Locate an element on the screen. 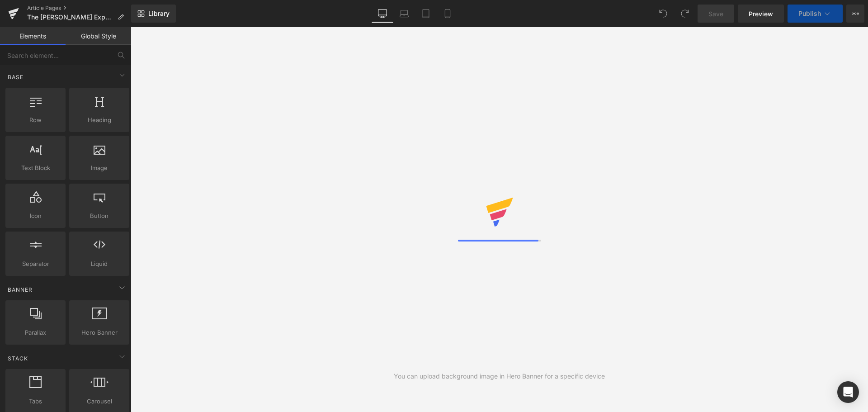 The width and height of the screenshot is (868, 412). span: Text Block is located at coordinates (35, 168).